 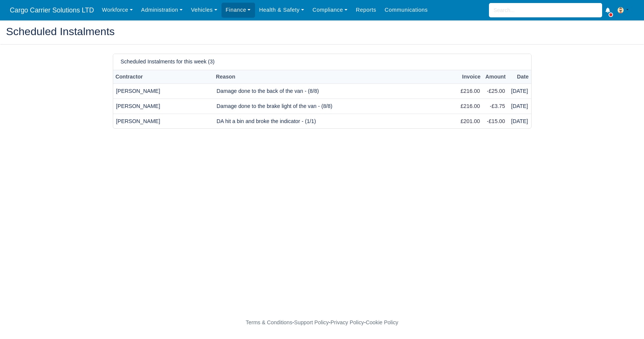 What do you see at coordinates (282, 10) in the screenshot?
I see `a: Health & Safety` at bounding box center [282, 10].